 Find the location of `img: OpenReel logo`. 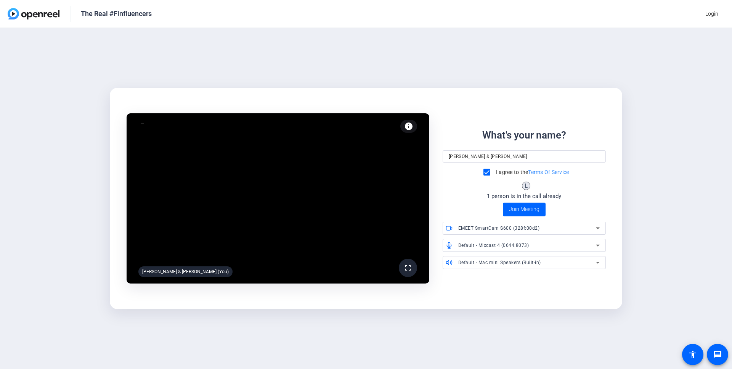

img: OpenReel logo is located at coordinates (34, 14).